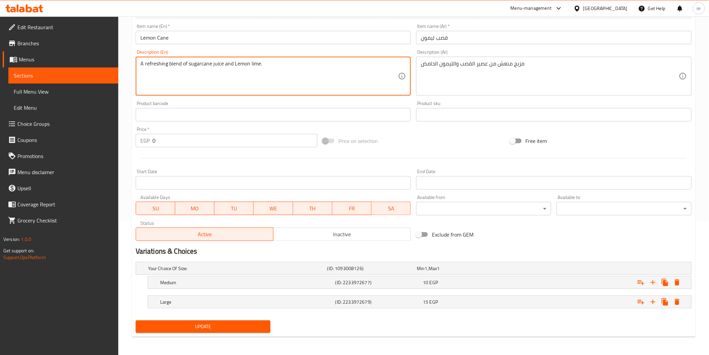  Describe the element at coordinates (63, 108) in the screenshot. I see `a: Edit Menu` at that location.